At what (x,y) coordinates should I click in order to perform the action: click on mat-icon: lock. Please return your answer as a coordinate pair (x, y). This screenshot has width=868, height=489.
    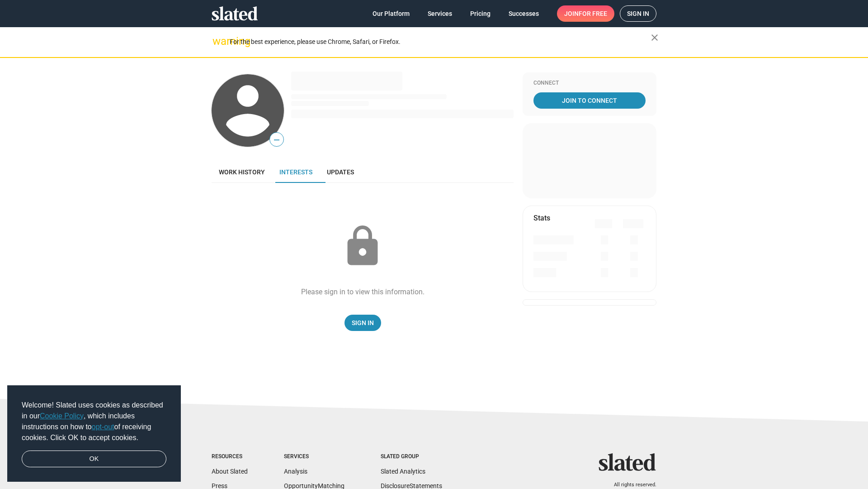
    Looking at the image, I should click on (363, 246).